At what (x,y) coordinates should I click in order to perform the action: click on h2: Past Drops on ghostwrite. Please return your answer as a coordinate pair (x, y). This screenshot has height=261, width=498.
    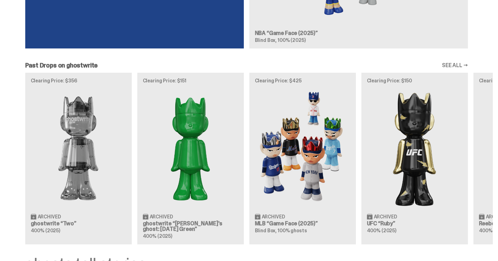
    Looking at the image, I should click on (62, 65).